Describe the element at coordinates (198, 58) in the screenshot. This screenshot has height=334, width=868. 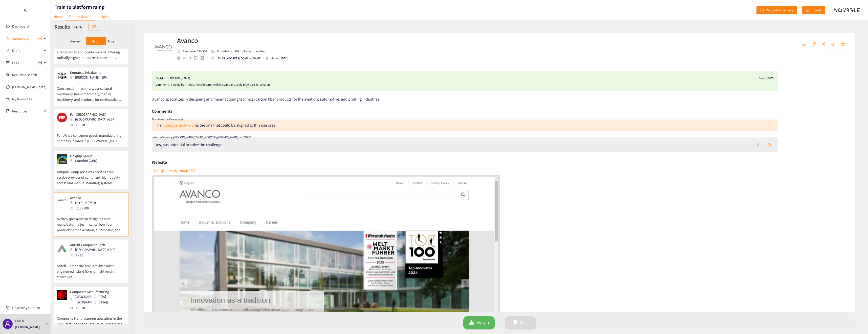
I see `a: google maps` at that location.